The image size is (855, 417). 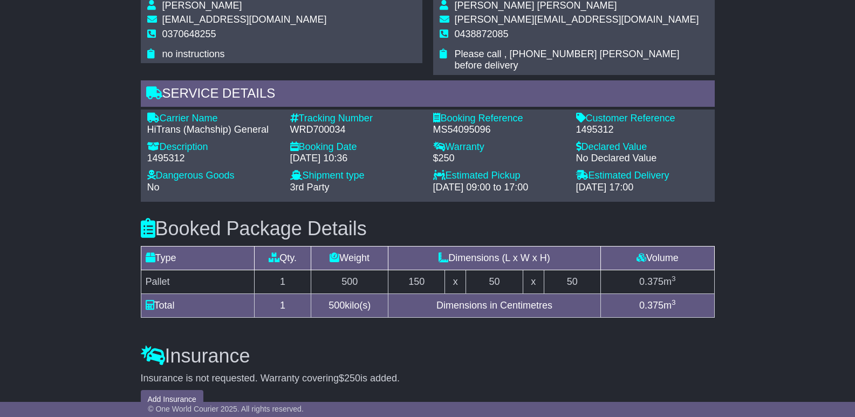 What do you see at coordinates (197, 305) in the screenshot?
I see `td: Total` at bounding box center [197, 305].